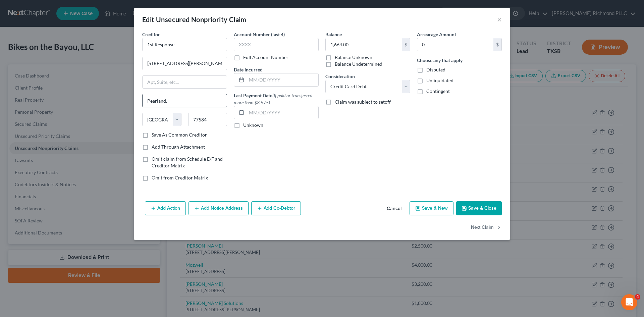  Describe the element at coordinates (248, 69) in the screenshot. I see `label: Date Incurred` at that location.